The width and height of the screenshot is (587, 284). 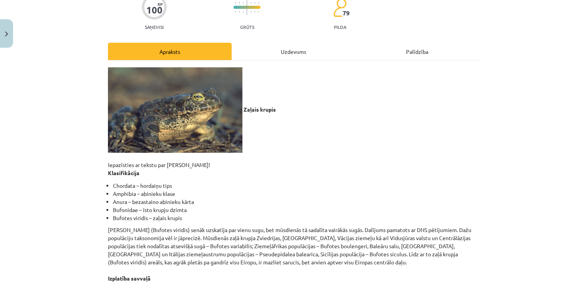 I want to click on li: Bufotes viridis – zaļais krupis, so click(x=296, y=217).